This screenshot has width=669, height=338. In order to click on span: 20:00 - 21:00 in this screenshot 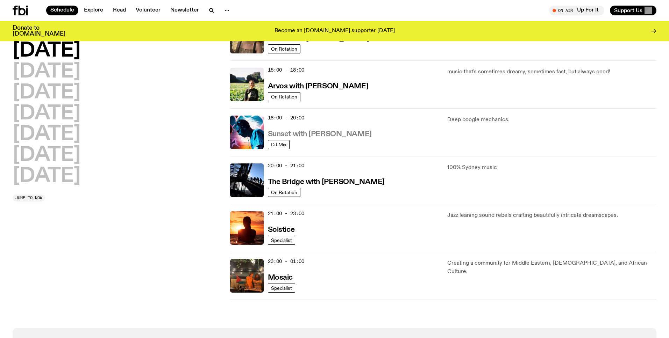, I will do `click(286, 166)`.